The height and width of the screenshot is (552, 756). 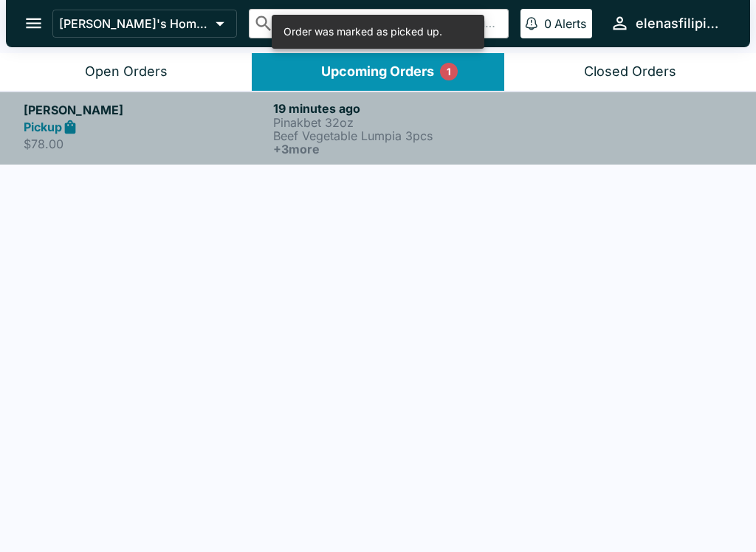 I want to click on p: Pinakbet 32oz, so click(x=395, y=123).